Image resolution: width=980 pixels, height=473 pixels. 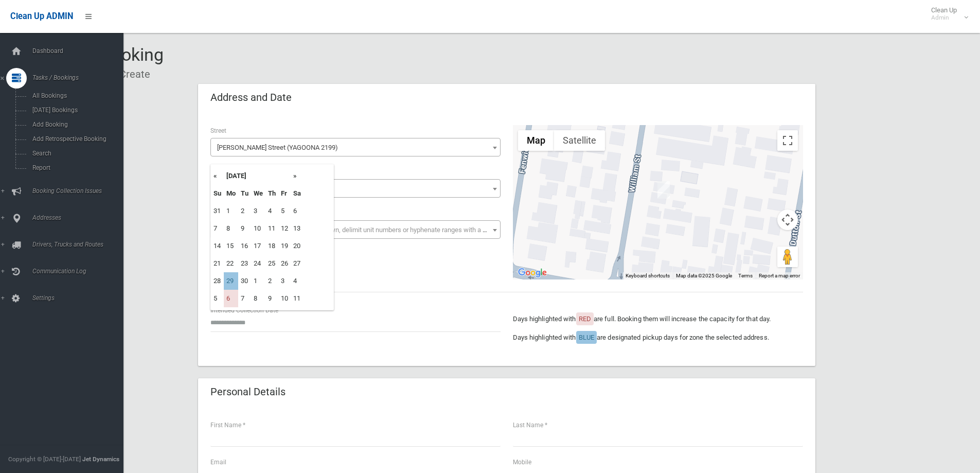 What do you see at coordinates (297, 246) in the screenshot?
I see `td: 20` at bounding box center [297, 246].